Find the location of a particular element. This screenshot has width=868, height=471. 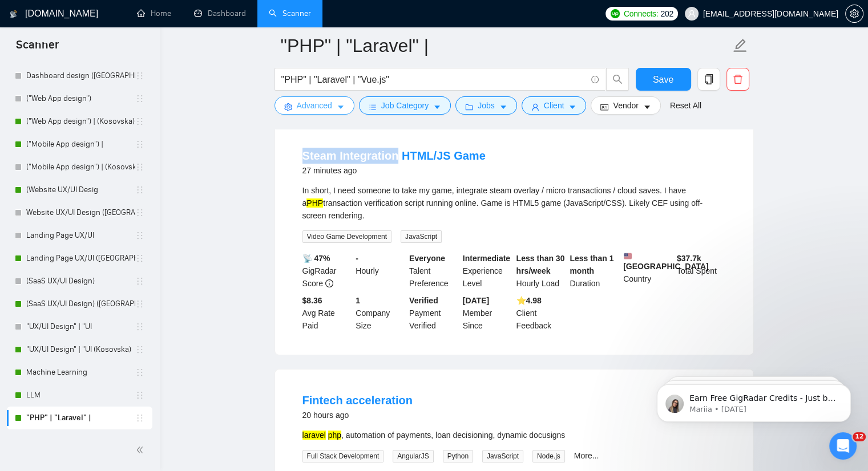

span: search is located at coordinates (618, 80).